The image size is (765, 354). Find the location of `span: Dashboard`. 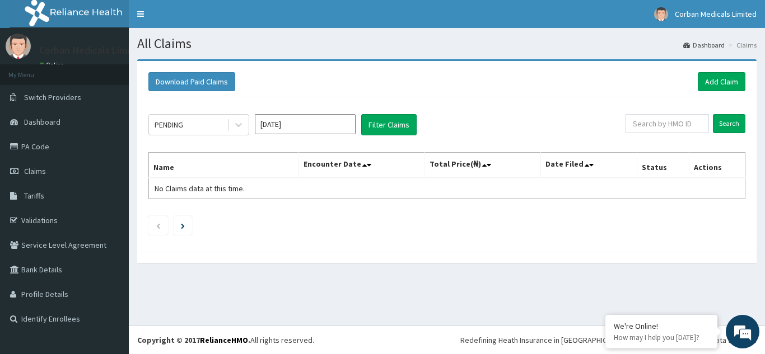

span: Dashboard is located at coordinates (42, 122).